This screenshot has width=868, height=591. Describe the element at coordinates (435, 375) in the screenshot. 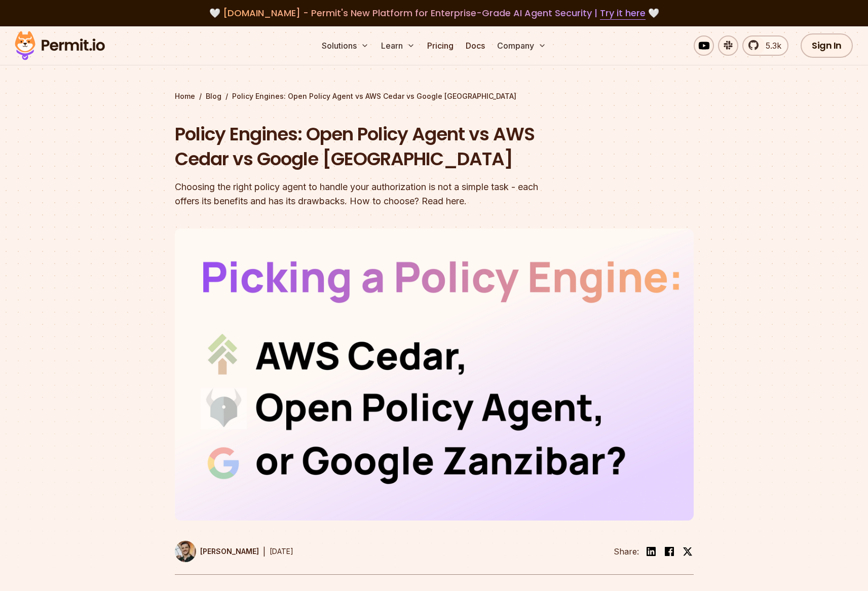

I see `img: Policy Engines: Open Policy Agent vs AWS Cedar vs Google Zanzibar` at that location.